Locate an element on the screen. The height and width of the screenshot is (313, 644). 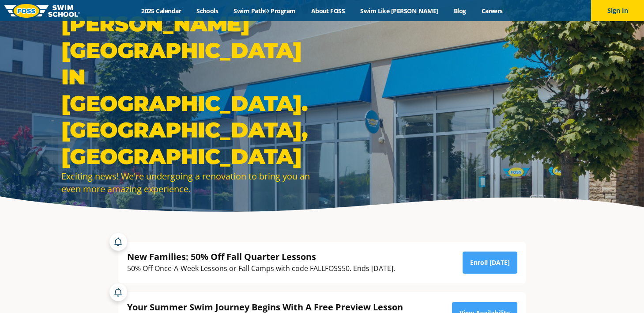
div: Your Summer Swim Journey Begins With A Free Preview Lesson is located at coordinates (275, 306).